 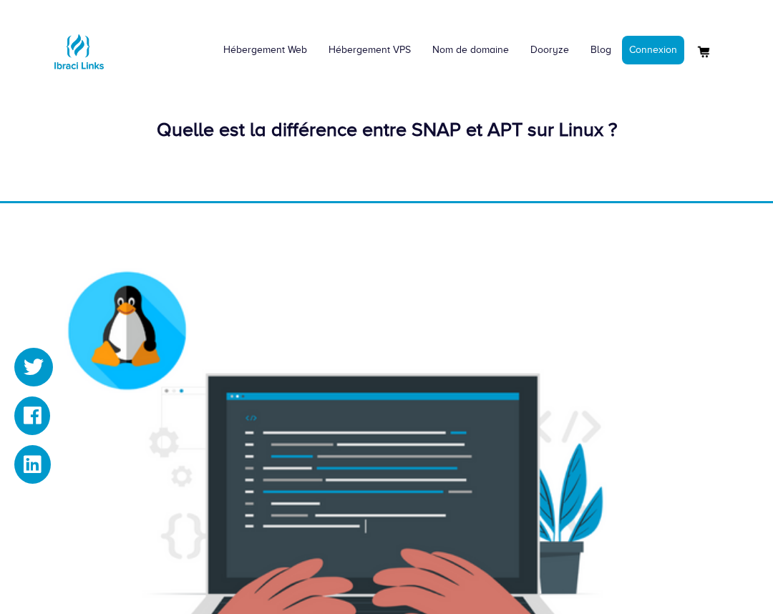 I want to click on a: Hébergement Web, so click(x=265, y=50).